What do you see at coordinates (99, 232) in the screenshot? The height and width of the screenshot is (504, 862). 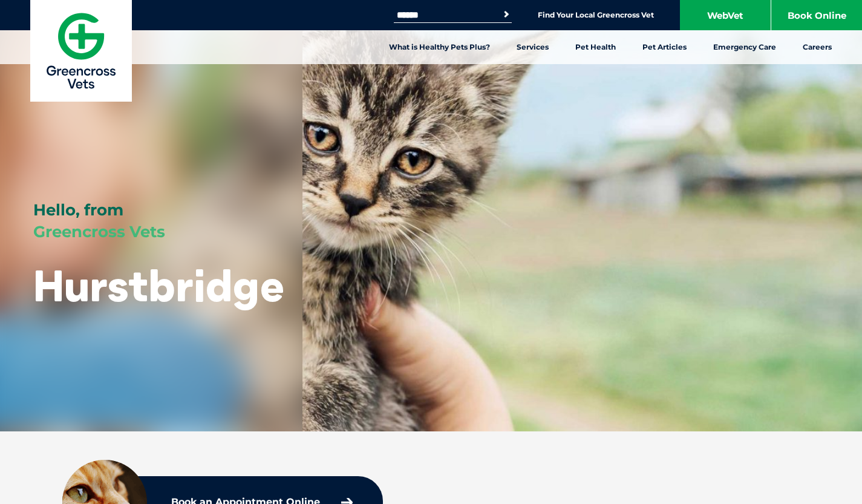 I see `span: Greencross Vets` at bounding box center [99, 232].